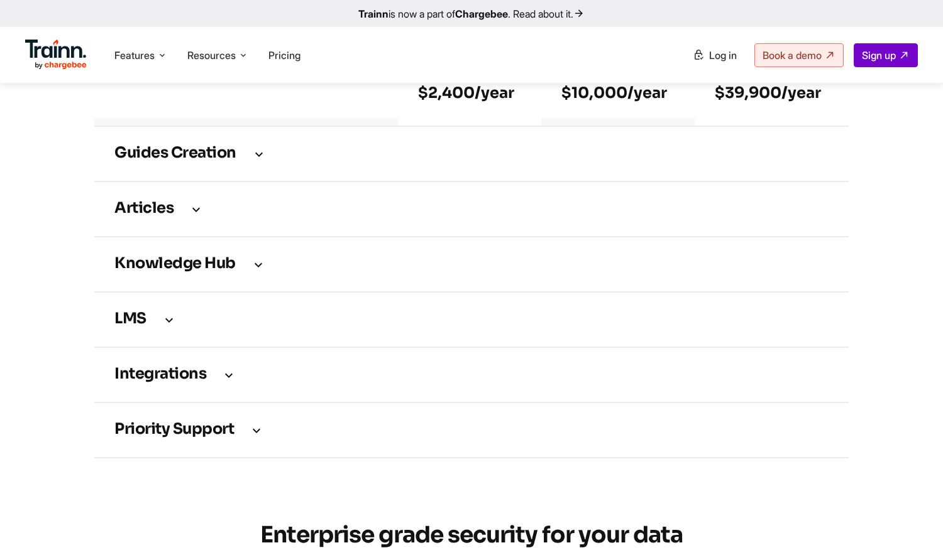  What do you see at coordinates (472, 320) in the screenshot?
I see `h3: LMS` at bounding box center [472, 320].